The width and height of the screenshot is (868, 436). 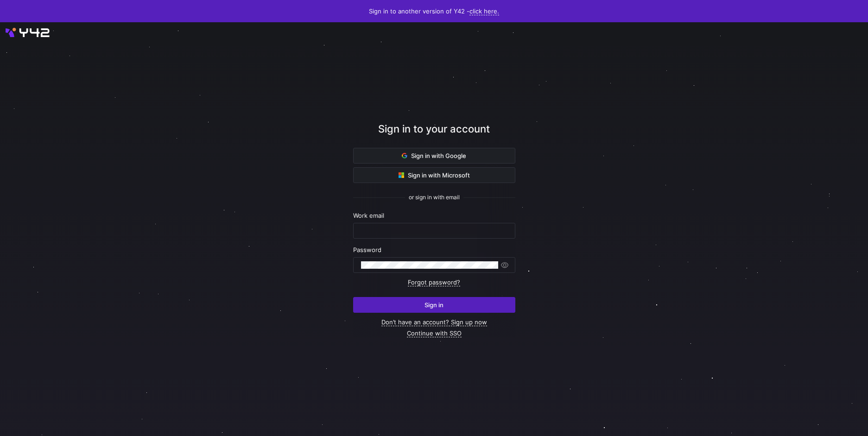 What do you see at coordinates (434, 322) in the screenshot?
I see `a: Don’t have an account? Sign up now` at bounding box center [434, 322].